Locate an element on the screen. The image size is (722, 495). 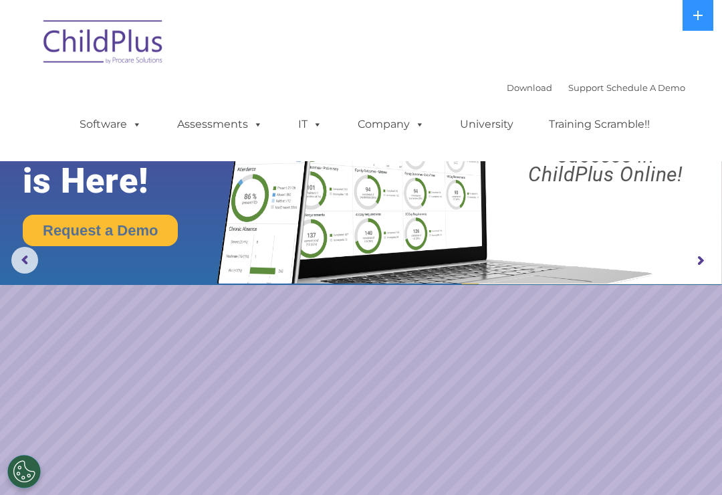
a: Software is located at coordinates (110, 124).